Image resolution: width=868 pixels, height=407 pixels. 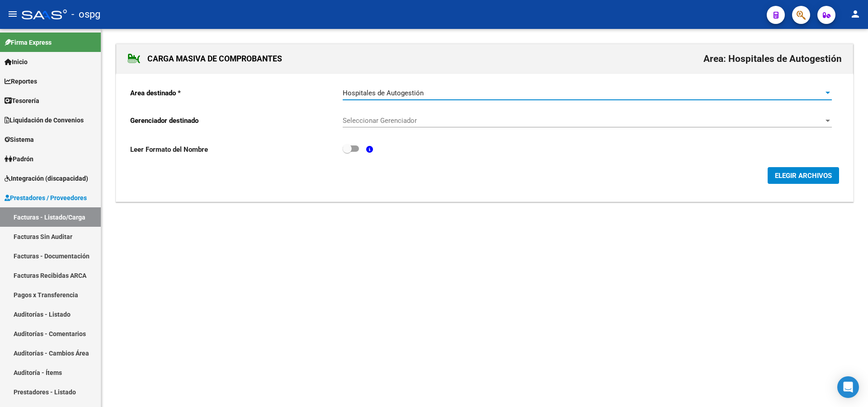 I want to click on span: Reportes, so click(x=21, y=81).